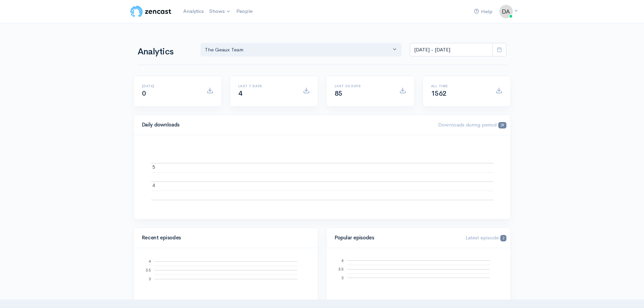  I want to click on span: 4, so click(240, 93).